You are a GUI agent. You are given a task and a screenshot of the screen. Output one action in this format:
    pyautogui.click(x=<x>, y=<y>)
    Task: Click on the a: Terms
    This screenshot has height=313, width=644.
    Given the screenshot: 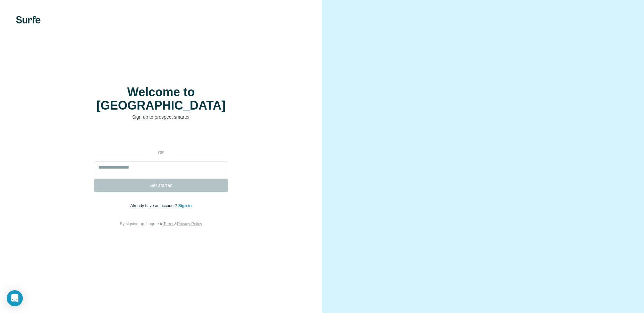 What is the action you would take?
    pyautogui.click(x=169, y=224)
    